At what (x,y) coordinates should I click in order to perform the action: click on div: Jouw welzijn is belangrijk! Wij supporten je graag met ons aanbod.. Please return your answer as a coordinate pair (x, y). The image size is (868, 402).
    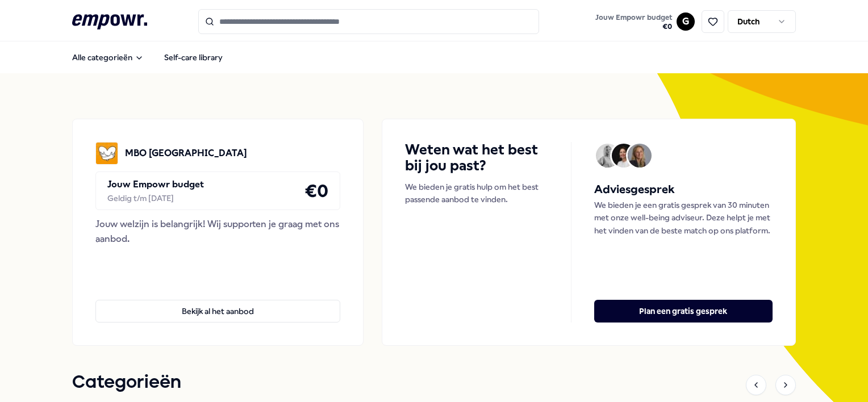
    Looking at the image, I should click on (218, 231).